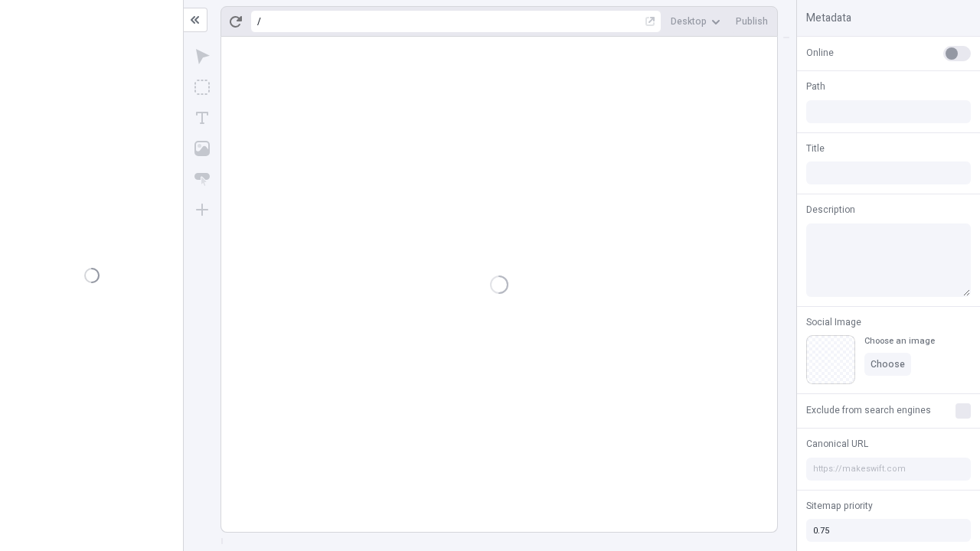 This screenshot has width=980, height=551. I want to click on span: Description, so click(830, 210).